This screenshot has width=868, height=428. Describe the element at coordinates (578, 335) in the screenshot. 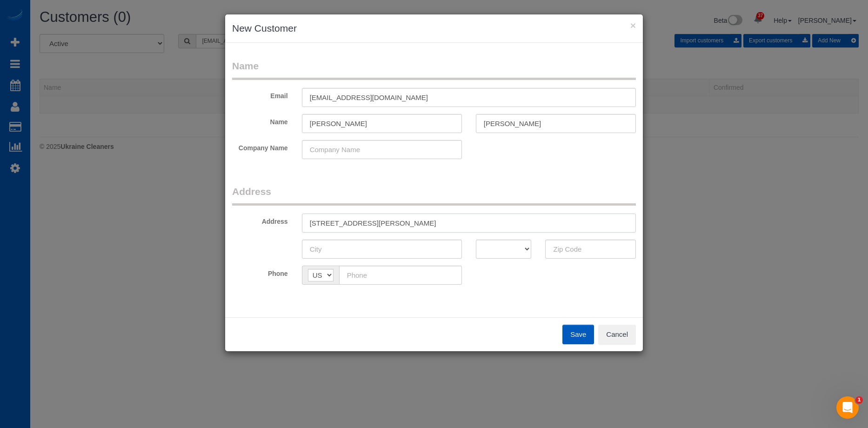

I see `button: Save` at that location.